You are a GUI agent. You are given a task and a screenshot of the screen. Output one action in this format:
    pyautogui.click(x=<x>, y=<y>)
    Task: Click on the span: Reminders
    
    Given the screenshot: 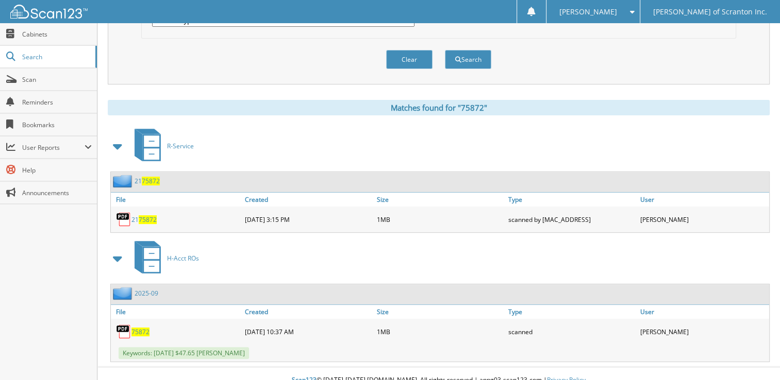 What is the action you would take?
    pyautogui.click(x=57, y=102)
    